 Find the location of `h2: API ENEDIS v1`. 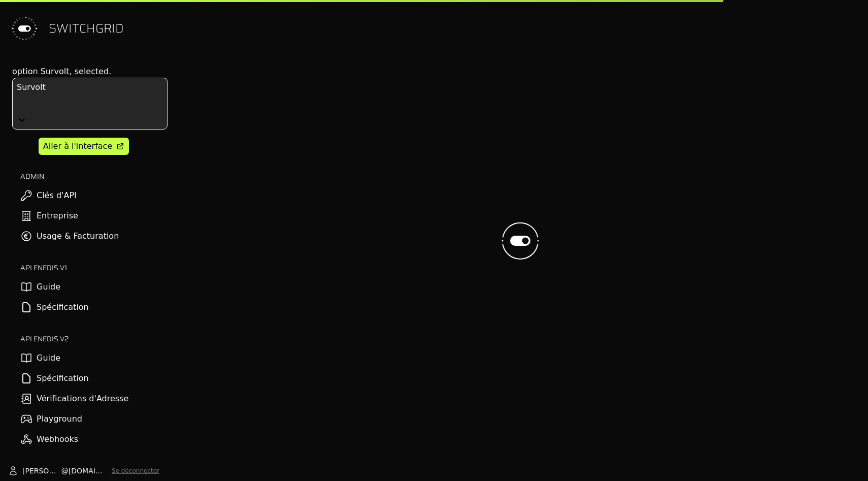

h2: API ENEDIS v1 is located at coordinates (94, 268).